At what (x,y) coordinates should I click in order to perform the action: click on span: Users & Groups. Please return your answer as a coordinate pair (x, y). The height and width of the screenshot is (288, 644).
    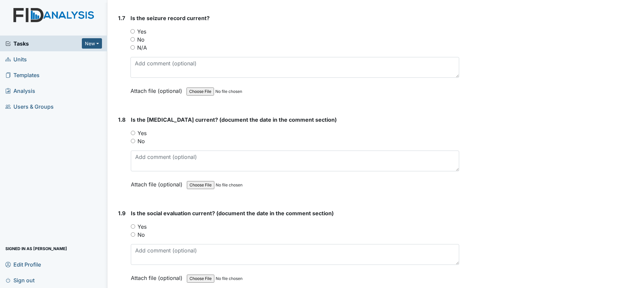
    Looking at the image, I should click on (29, 106).